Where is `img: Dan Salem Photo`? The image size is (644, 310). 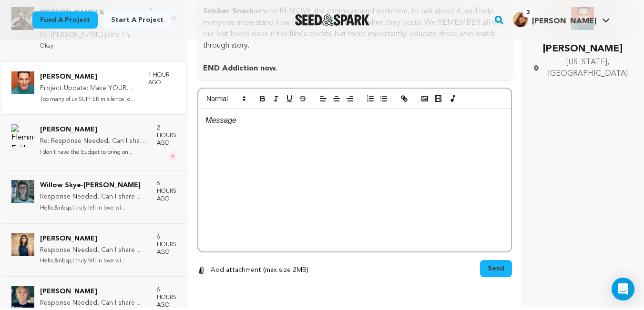 img: Dan Salem Photo is located at coordinates (23, 83).